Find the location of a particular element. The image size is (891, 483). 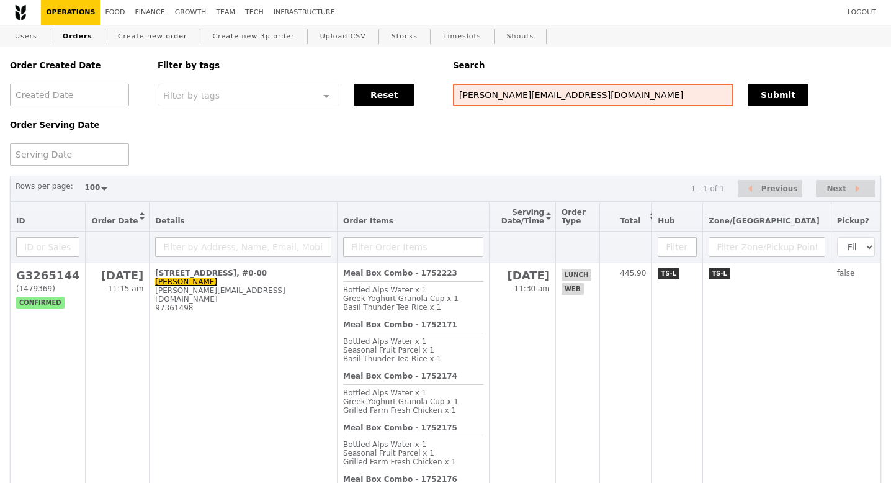

img: Grain logo is located at coordinates (20, 12).